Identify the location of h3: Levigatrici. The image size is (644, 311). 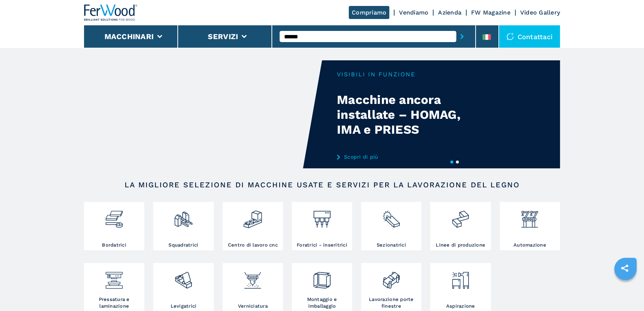
(184, 306).